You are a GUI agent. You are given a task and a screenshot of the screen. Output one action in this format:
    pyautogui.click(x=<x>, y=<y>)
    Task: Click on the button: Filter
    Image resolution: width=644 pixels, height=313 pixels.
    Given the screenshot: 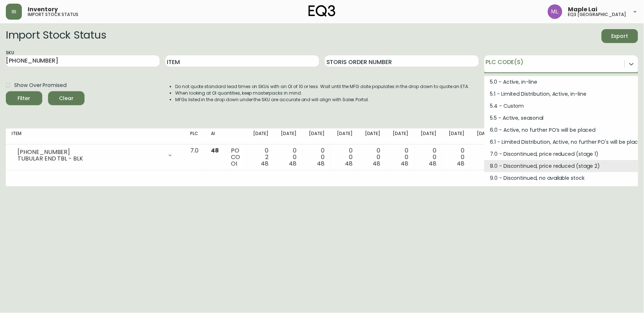 What is the action you would take?
    pyautogui.click(x=24, y=98)
    